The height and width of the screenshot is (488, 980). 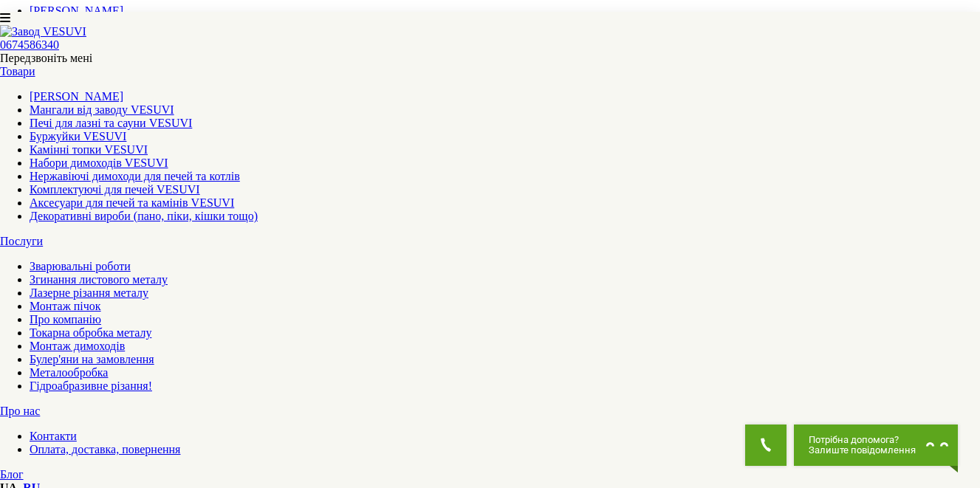 What do you see at coordinates (77, 135) in the screenshot?
I see `a: Буржуйки VESUVI` at bounding box center [77, 135].